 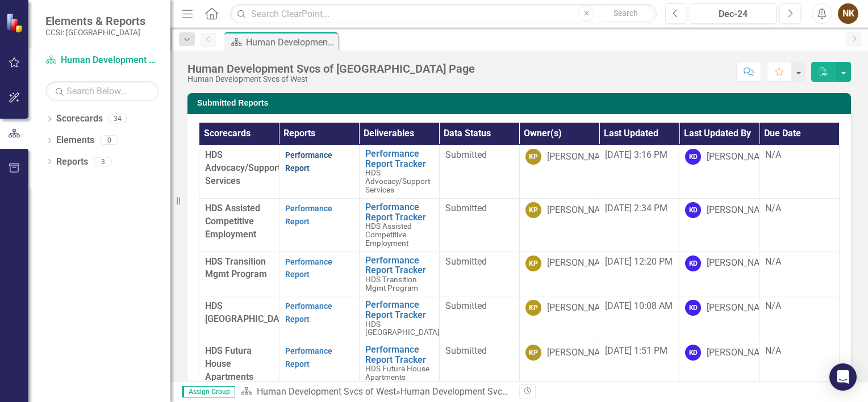 What do you see at coordinates (521, 103) in the screenshot?
I see `h3: Submitted Reports` at bounding box center [521, 103].